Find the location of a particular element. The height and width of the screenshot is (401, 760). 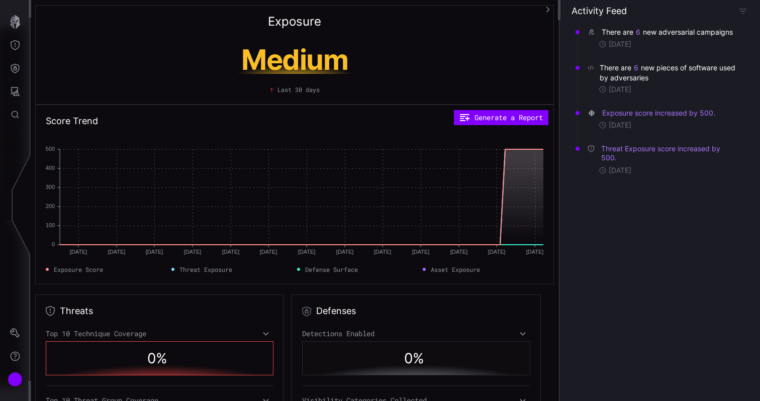

button: Exposure score increased by 500. is located at coordinates (659, 113).